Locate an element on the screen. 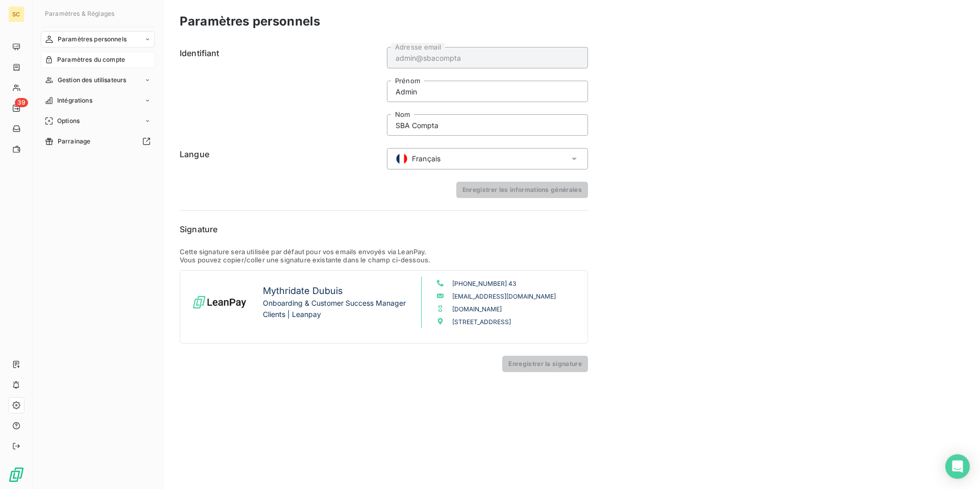 The width and height of the screenshot is (980, 489). img: address-icon-2x.png is located at coordinates (440, 321).